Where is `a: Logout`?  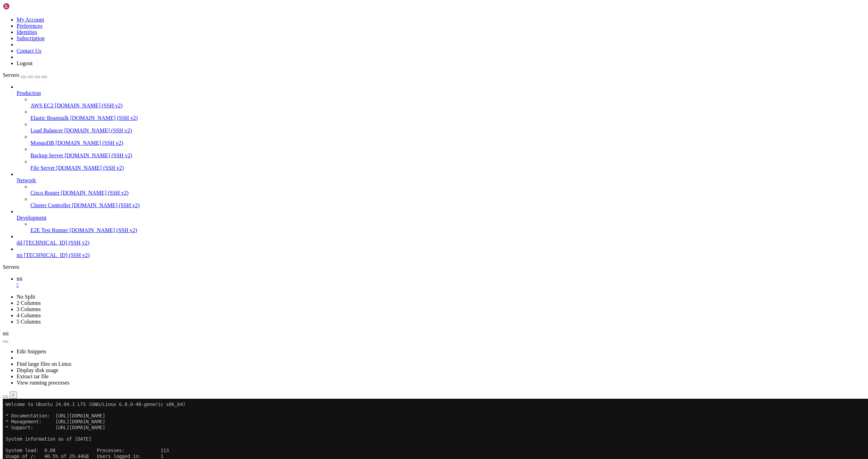
a: Logout is located at coordinates (25, 63).